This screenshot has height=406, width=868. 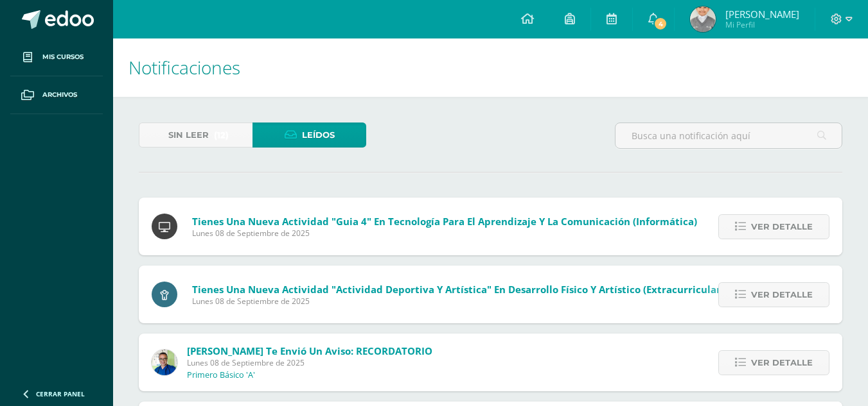 I want to click on a: Mis cursos, so click(x=57, y=57).